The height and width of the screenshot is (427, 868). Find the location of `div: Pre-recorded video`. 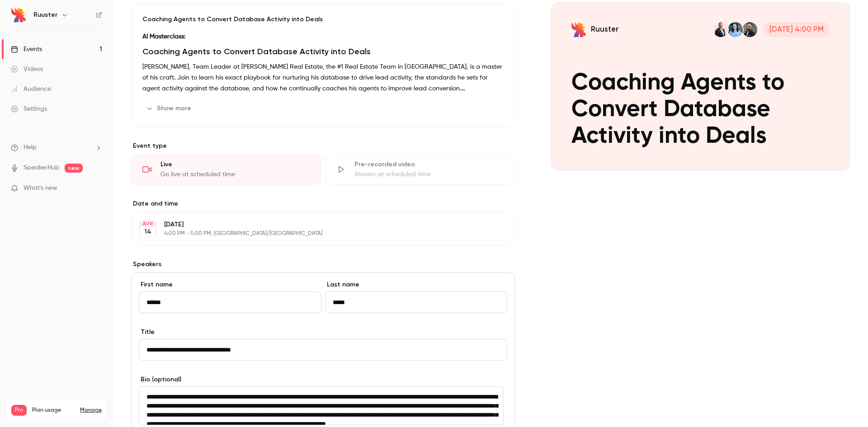

div: Pre-recorded video is located at coordinates (429, 164).